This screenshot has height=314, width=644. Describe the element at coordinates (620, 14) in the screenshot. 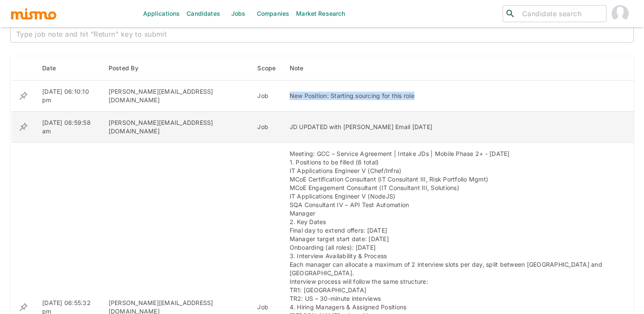

I see `img: Gabriel Hernandez` at that location.